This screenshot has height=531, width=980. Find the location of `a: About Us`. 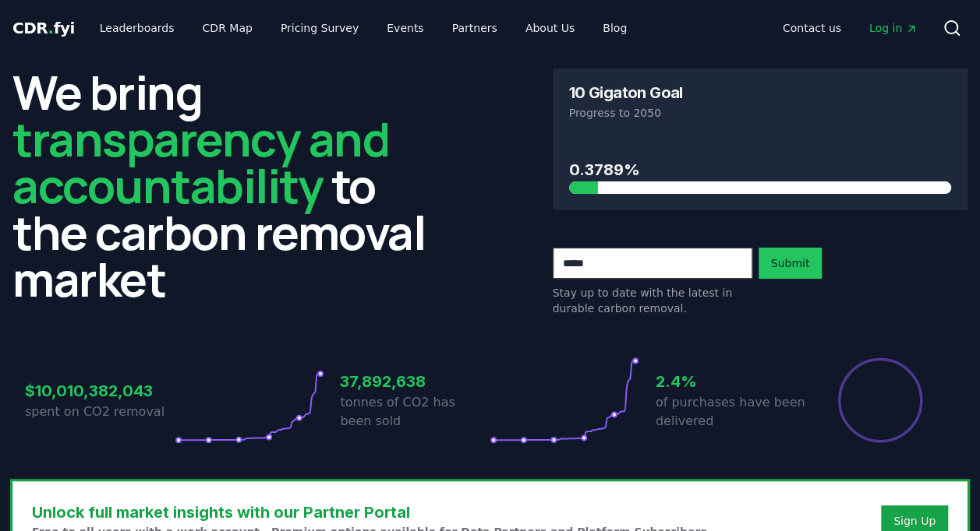

a: About Us is located at coordinates (549, 28).